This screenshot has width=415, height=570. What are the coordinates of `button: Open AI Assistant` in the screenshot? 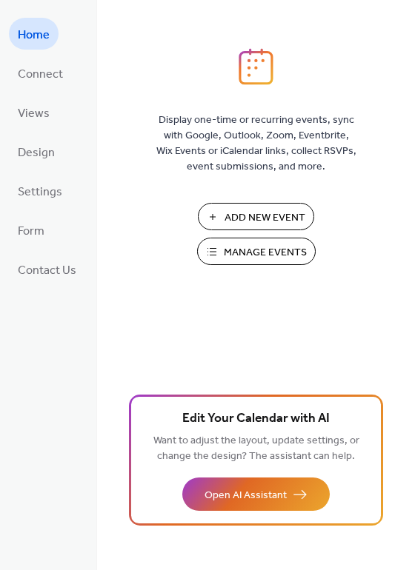 It's located at (255, 494).